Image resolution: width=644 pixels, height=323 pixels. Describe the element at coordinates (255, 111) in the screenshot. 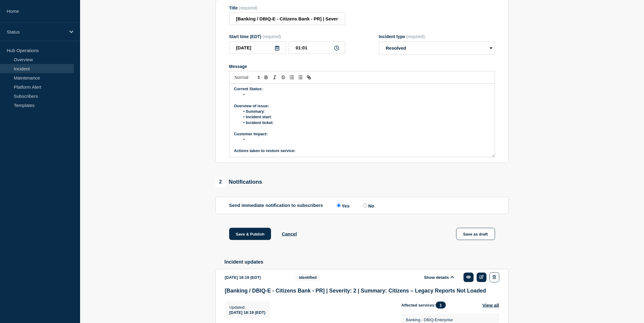

I see `strong: Summary` at that location.